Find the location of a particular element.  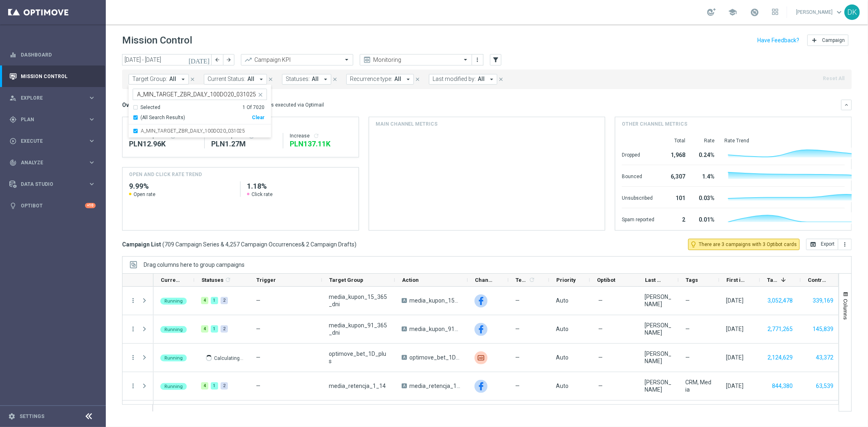

button: 2,771,265 is located at coordinates (780, 329).